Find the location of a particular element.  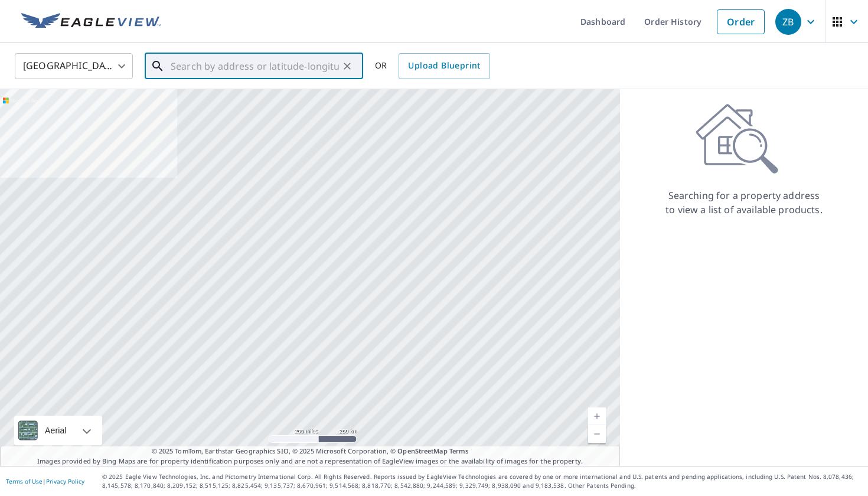

a: Upload Blueprint is located at coordinates (444, 66).